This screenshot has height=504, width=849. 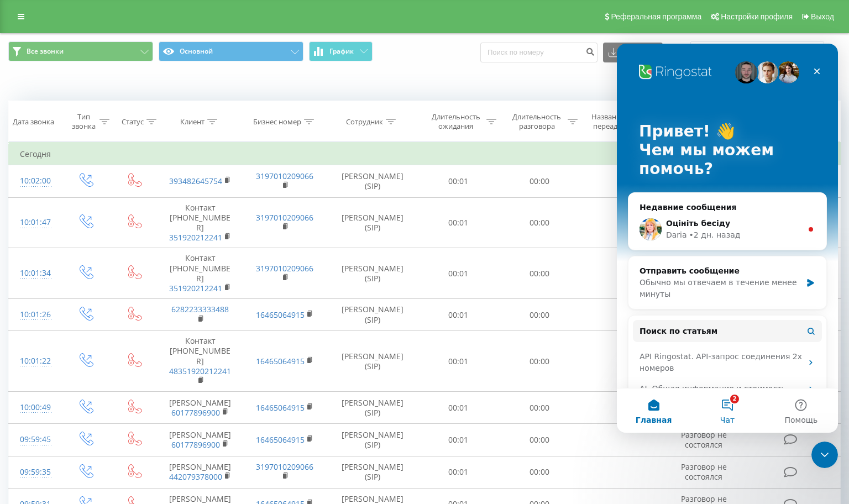 What do you see at coordinates (196, 476) in the screenshot?
I see `a: 442079378000` at bounding box center [196, 476].